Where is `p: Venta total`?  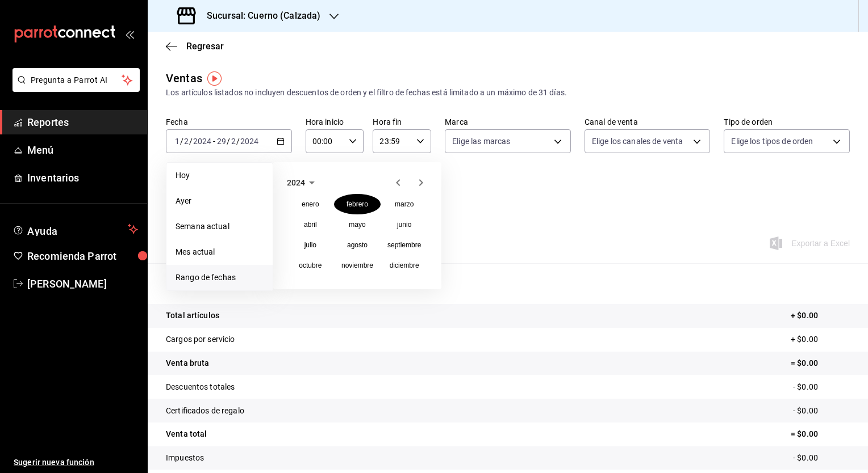
p: Venta total is located at coordinates (186, 434).